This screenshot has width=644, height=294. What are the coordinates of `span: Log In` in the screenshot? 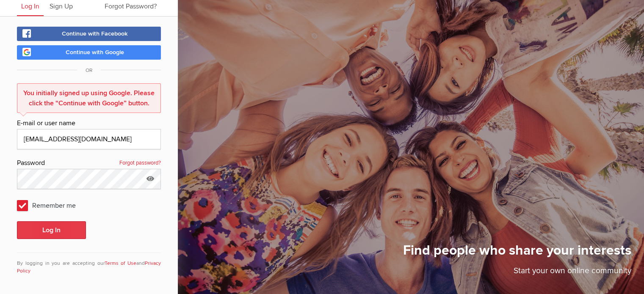 It's located at (30, 7).